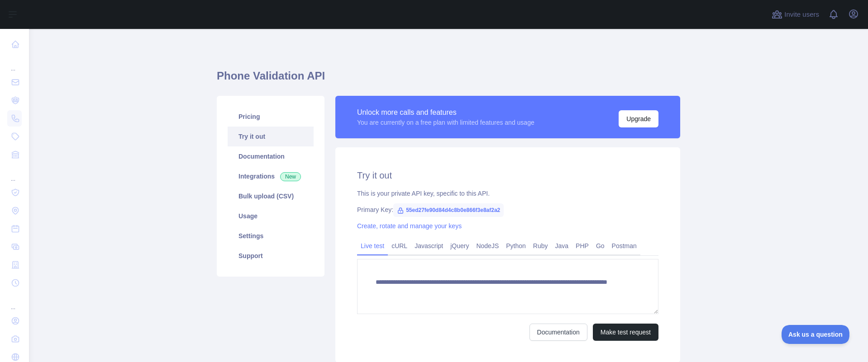  I want to click on div: You are currently on a free plan with limited features and usage, so click(445, 123).